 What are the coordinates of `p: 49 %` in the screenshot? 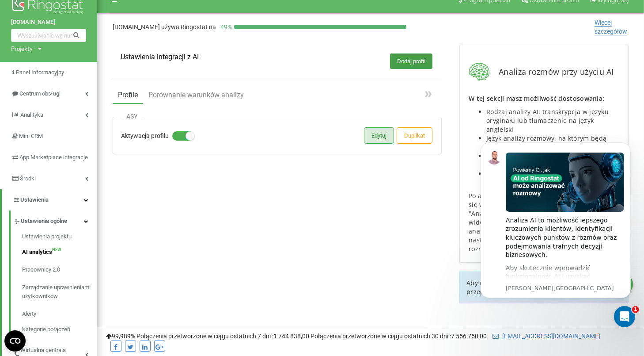 It's located at (225, 27).